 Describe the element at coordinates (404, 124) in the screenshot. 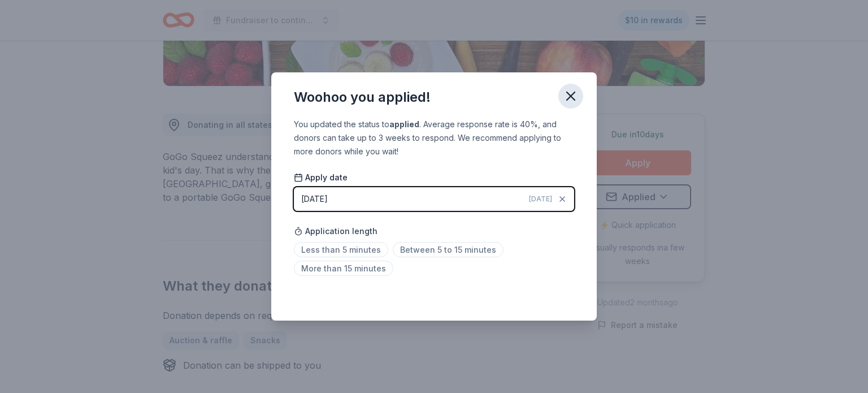

I see `b: applied` at that location.